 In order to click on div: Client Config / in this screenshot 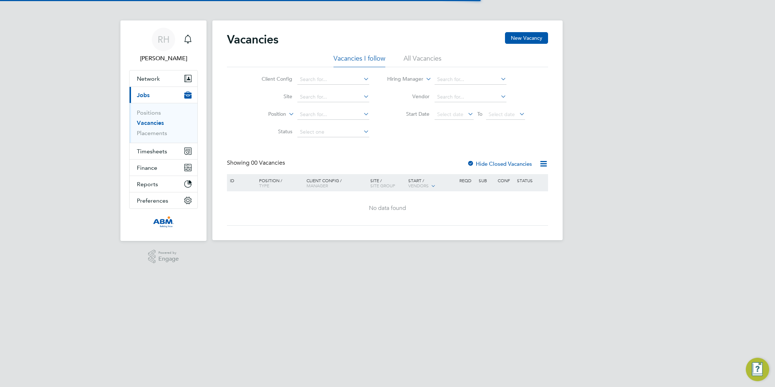, I will do `click(336, 183)`.